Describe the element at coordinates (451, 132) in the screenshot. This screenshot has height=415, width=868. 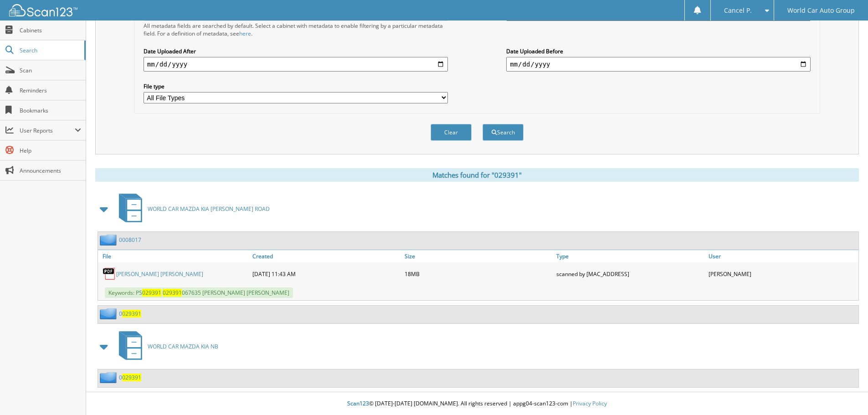
I see `button: Clear` at that location.